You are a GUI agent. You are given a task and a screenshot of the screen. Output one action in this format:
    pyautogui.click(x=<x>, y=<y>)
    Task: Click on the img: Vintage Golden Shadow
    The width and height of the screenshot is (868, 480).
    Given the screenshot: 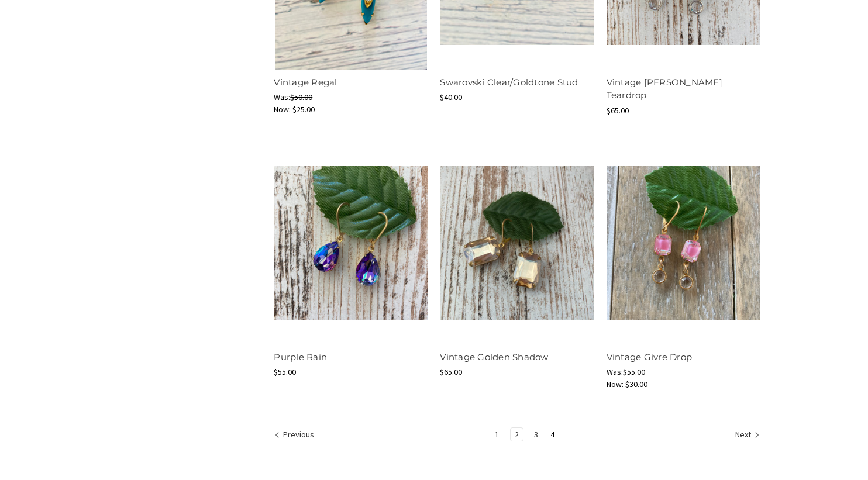 What is the action you would take?
    pyautogui.click(x=516, y=242)
    